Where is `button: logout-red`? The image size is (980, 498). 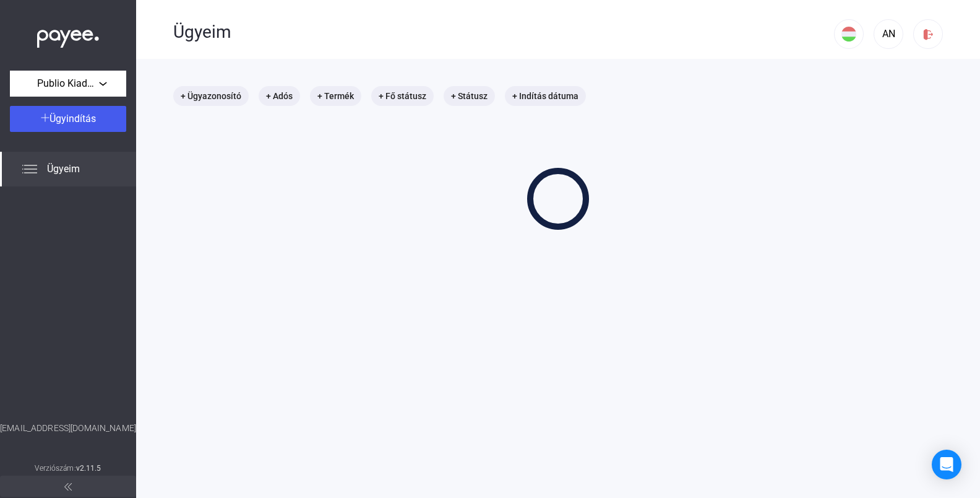 button: logout-red is located at coordinates (928, 34).